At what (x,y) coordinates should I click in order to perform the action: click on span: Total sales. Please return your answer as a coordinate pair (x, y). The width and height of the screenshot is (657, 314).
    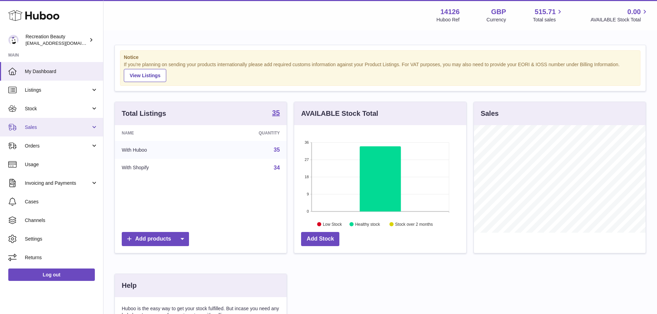
    Looking at the image, I should click on (548, 20).